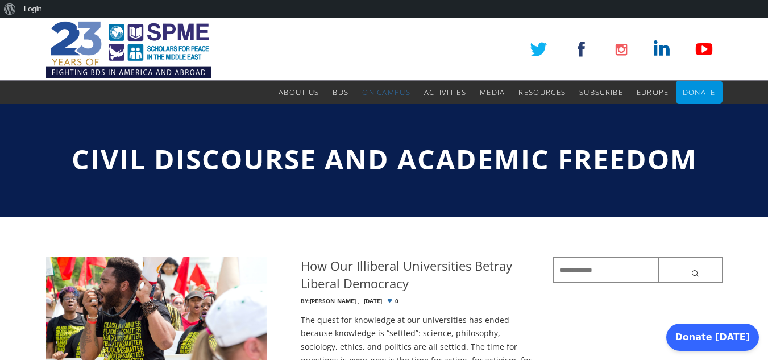  I want to click on span: BDS, so click(340, 92).